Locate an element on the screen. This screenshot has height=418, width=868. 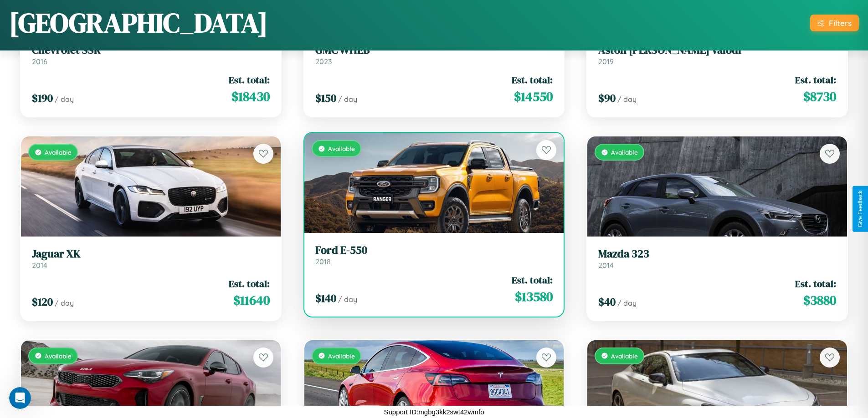
span: $ 40 is located at coordinates (607, 301).